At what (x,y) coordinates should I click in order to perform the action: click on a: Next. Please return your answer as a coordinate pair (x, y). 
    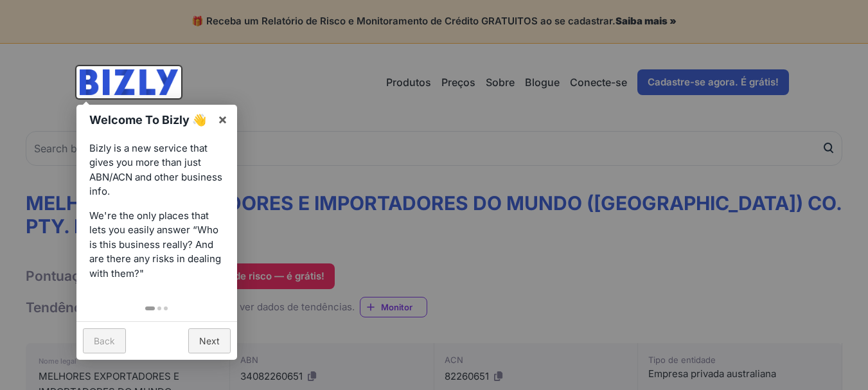
    Looking at the image, I should click on (210, 340).